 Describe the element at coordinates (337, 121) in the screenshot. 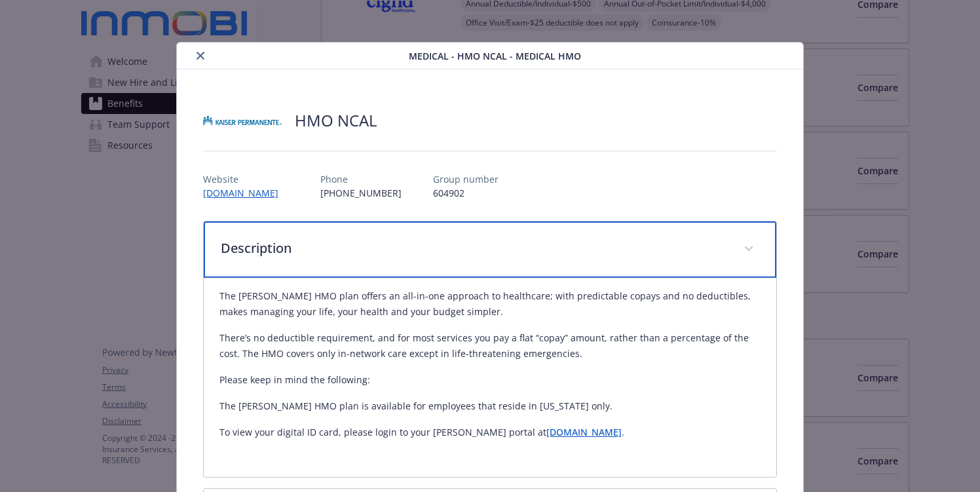

I see `h2: HMO NCAL` at that location.